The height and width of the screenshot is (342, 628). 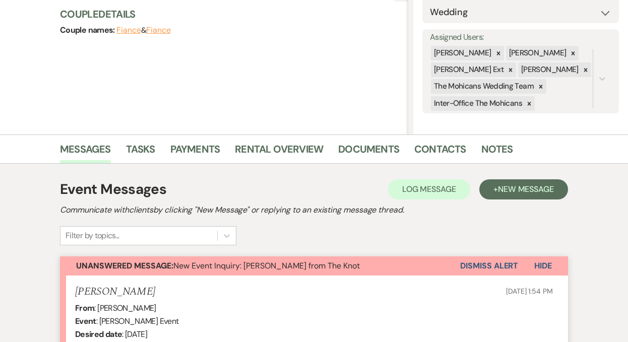 I want to click on button: Dismiss Alert, so click(x=489, y=266).